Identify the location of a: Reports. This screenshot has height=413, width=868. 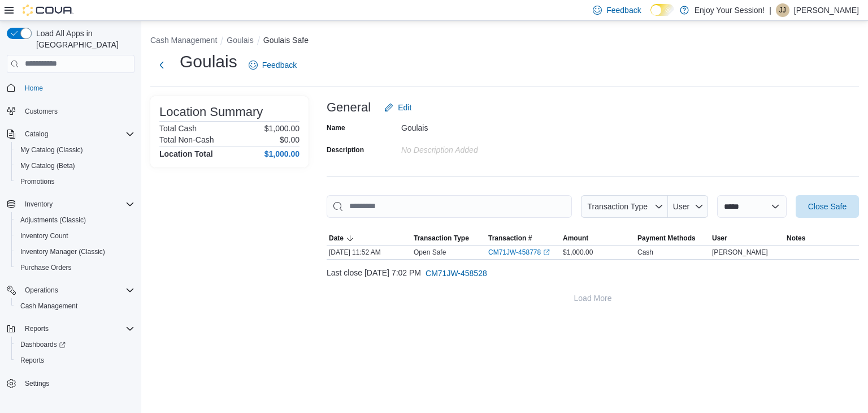
(32, 360).